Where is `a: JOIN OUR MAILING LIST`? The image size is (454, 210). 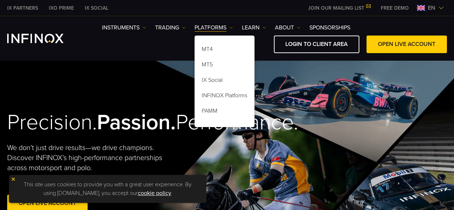 a: JOIN OUR MAILING LIST is located at coordinates (339, 8).